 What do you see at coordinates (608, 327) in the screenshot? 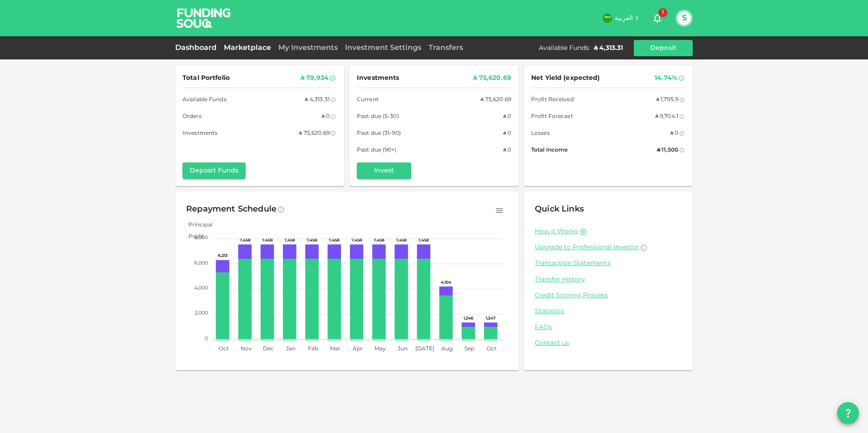
I see `a: FAQs` at bounding box center [608, 327].